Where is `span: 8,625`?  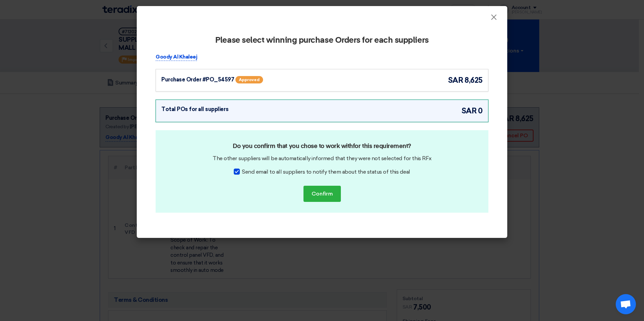 span: 8,625 is located at coordinates (474, 80).